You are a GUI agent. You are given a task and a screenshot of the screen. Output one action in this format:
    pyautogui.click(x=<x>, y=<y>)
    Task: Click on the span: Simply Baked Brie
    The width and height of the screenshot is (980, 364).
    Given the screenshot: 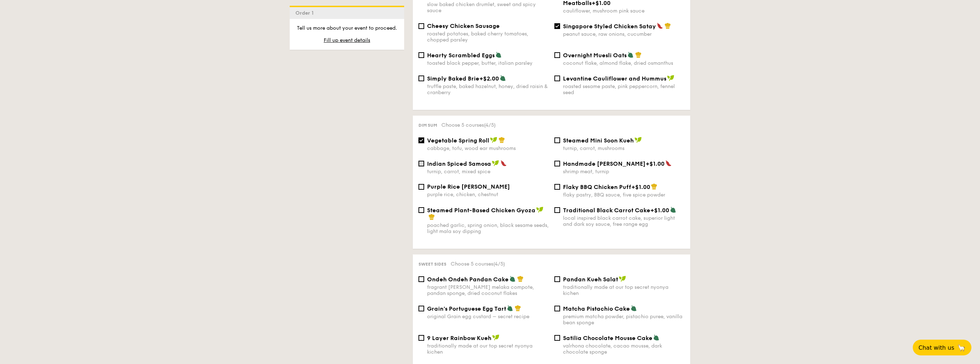 What is the action you would take?
    pyautogui.click(x=453, y=78)
    